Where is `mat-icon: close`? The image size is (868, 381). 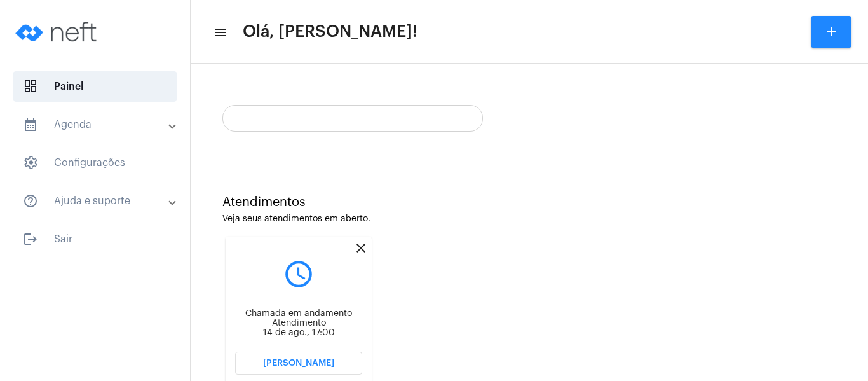
mat-icon: close is located at coordinates (360, 248).